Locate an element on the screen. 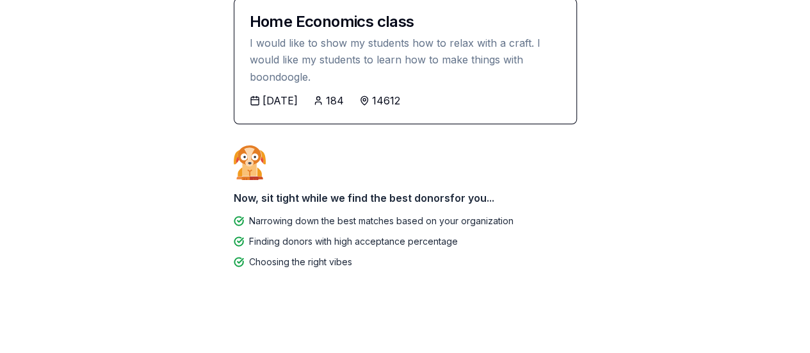 Image resolution: width=810 pixels, height=353 pixels. div: Narrowing down the best matches based on your organization is located at coordinates (381, 221).